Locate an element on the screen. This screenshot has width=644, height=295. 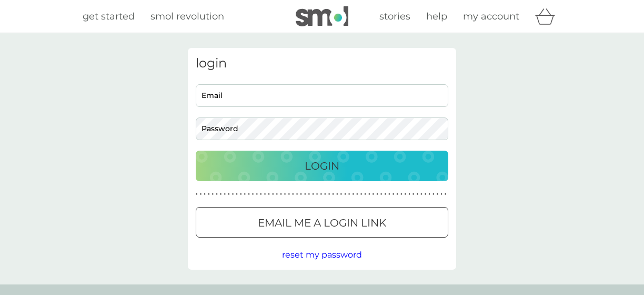
span: help is located at coordinates (437, 16).